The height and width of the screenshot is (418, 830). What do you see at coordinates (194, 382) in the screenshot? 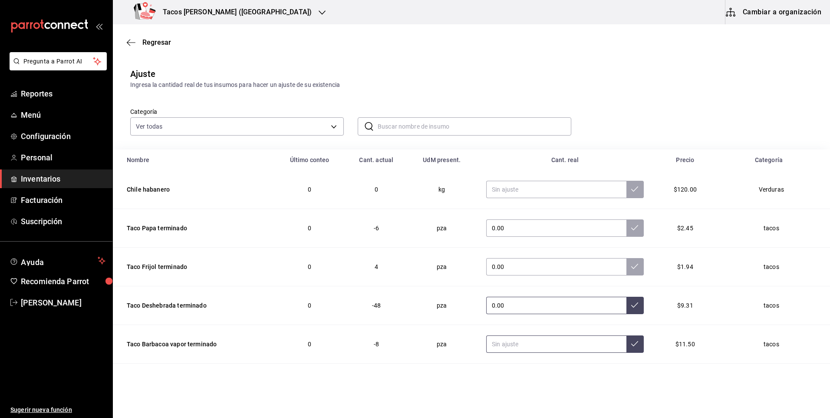
I see `td: Taco Chicharron terminado` at bounding box center [194, 382].